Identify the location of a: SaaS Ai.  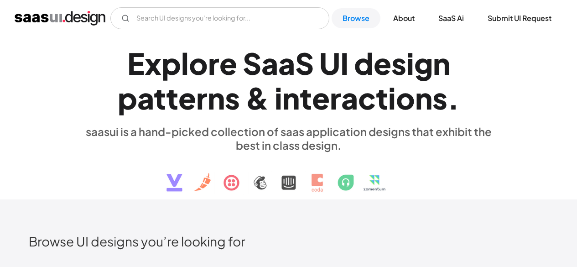
(451, 18).